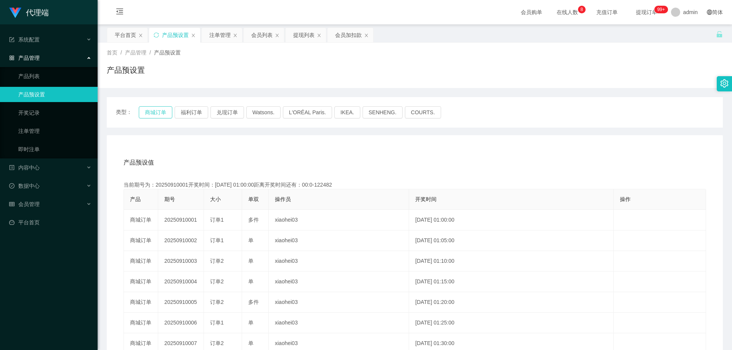  I want to click on div: 会员加扣款, so click(348, 35).